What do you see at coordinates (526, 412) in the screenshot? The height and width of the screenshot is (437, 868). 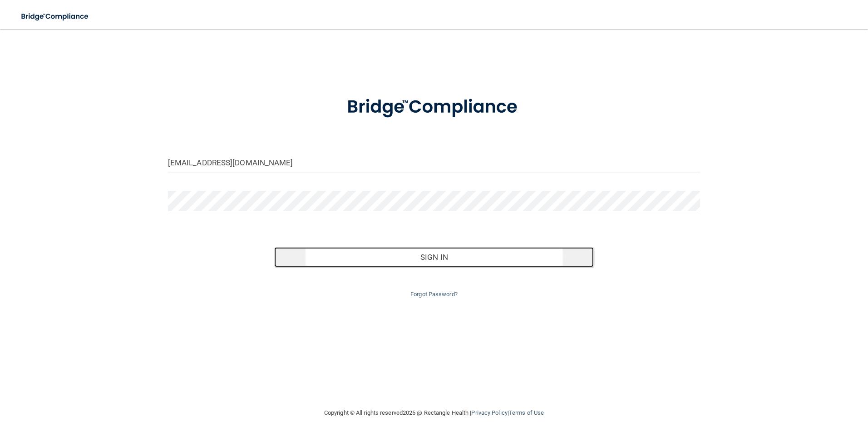 I see `a: Terms of Use` at bounding box center [526, 412].